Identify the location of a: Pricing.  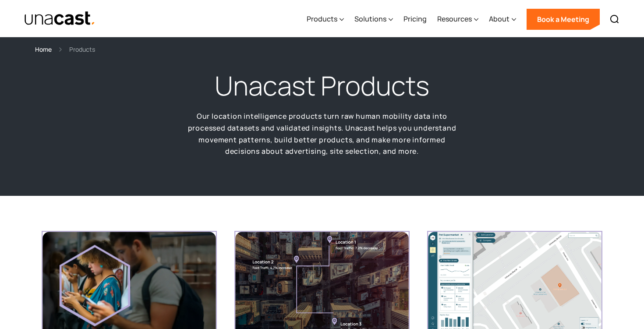
(415, 20).